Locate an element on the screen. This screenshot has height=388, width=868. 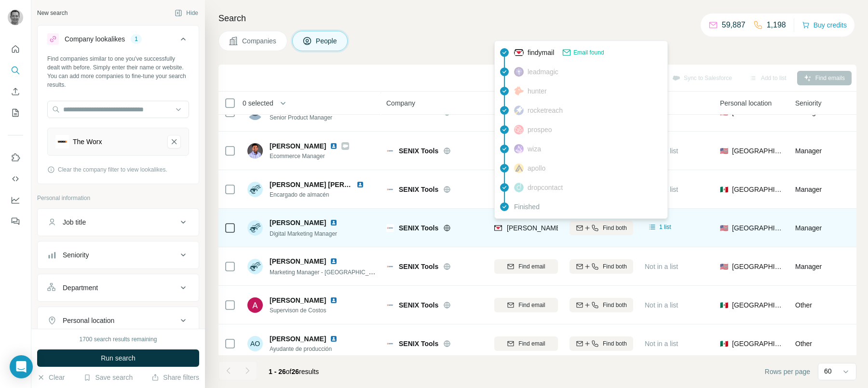
button: Share filters is located at coordinates (175, 377).